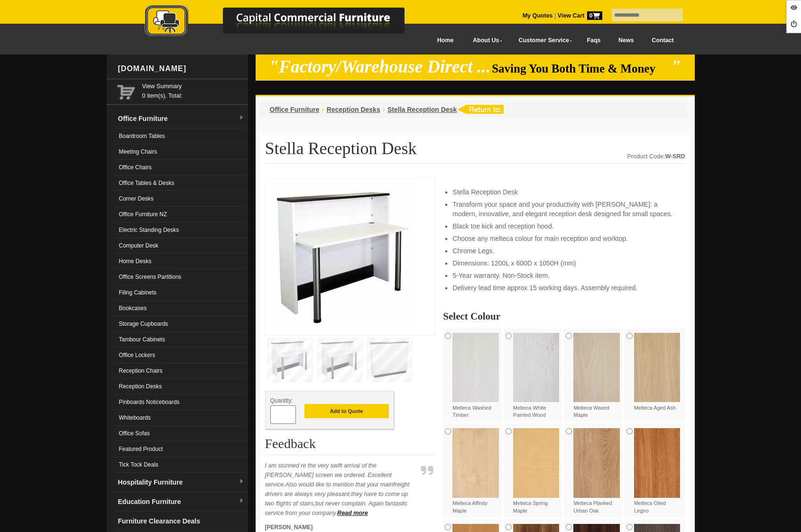 The height and width of the screenshot is (532, 801). I want to click on strong: W-SRD, so click(675, 157).